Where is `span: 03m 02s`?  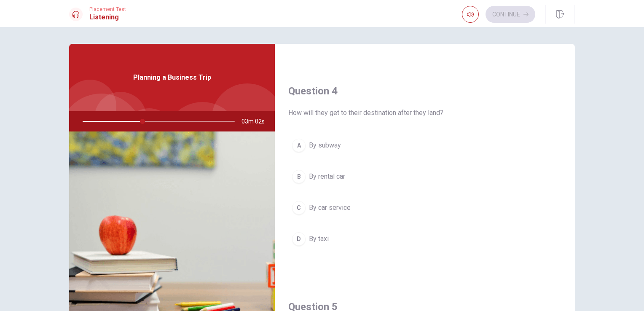 span: 03m 02s is located at coordinates (256, 122).